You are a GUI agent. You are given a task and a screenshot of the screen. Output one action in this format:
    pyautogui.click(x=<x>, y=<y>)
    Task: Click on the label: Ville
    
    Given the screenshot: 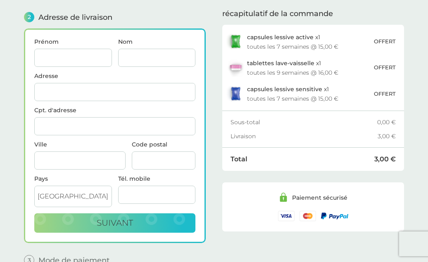 What is the action you would take?
    pyautogui.click(x=80, y=145)
    